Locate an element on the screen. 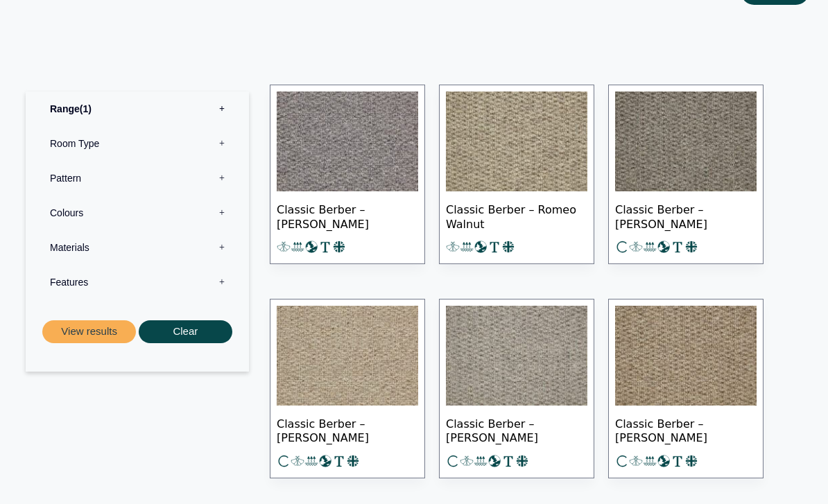 Image resolution: width=828 pixels, height=504 pixels. label: Colours is located at coordinates (137, 213).